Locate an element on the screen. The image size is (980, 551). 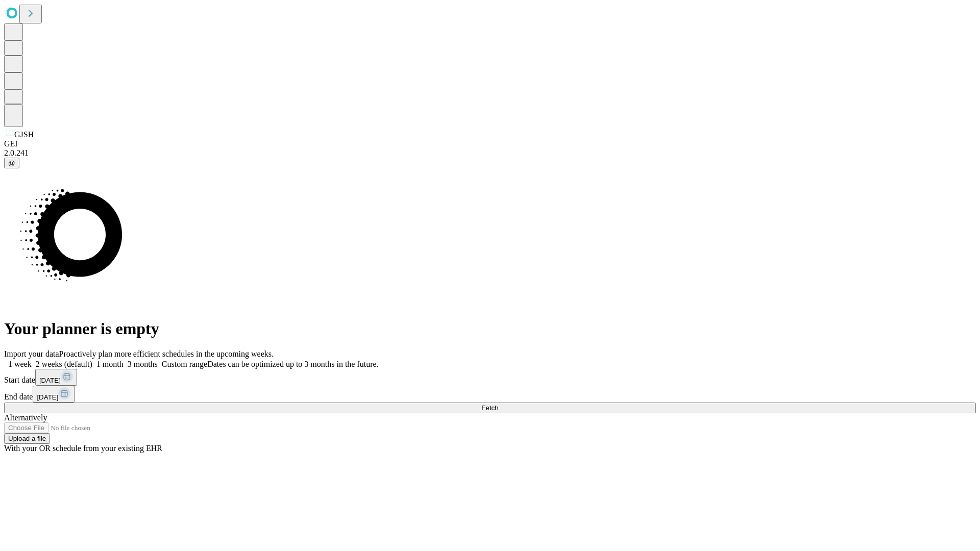
span: Custom range is located at coordinates (184, 364).